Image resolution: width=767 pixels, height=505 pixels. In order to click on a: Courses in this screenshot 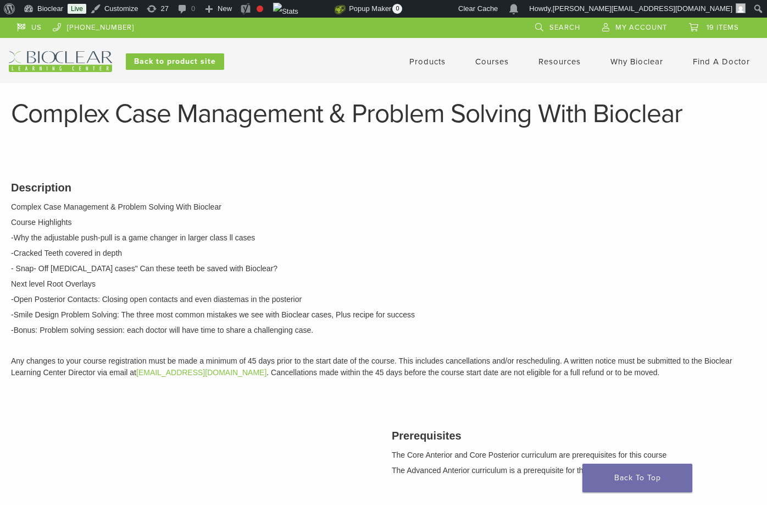, I will do `click(492, 62)`.